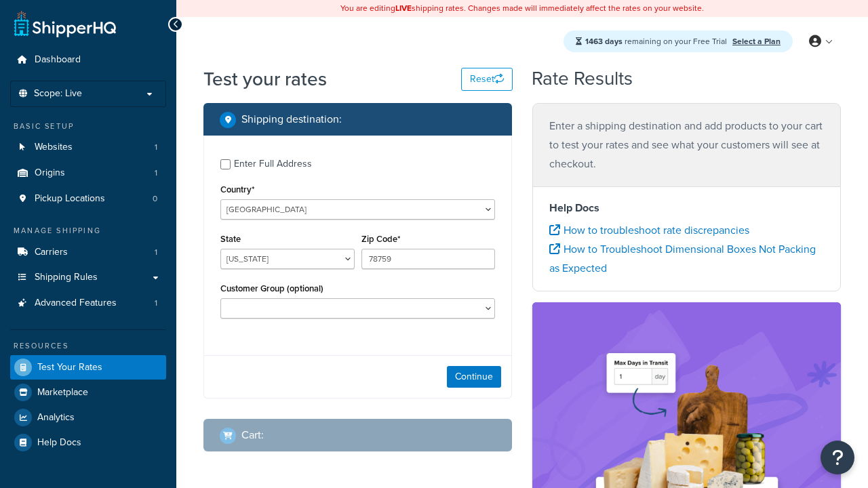 The width and height of the screenshot is (868, 488). What do you see at coordinates (88, 231) in the screenshot?
I see `div: Manage Shipping` at bounding box center [88, 231].